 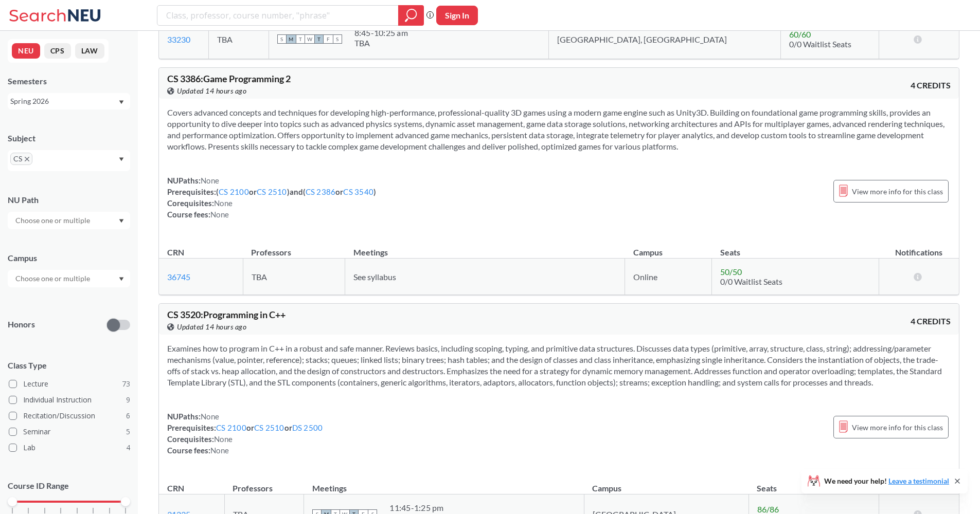 I want to click on span: 9, so click(x=128, y=400).